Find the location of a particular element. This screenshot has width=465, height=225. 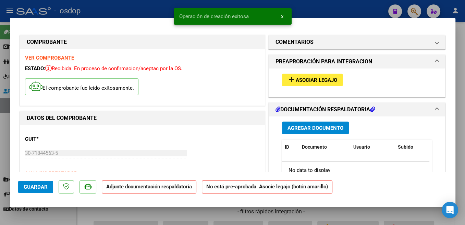

span: Guardar is located at coordinates (36, 187).